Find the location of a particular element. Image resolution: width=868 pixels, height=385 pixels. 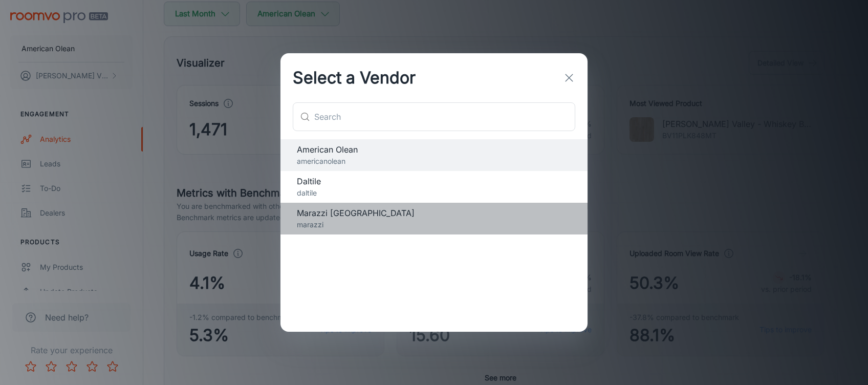

span: American Olean is located at coordinates (434, 149).